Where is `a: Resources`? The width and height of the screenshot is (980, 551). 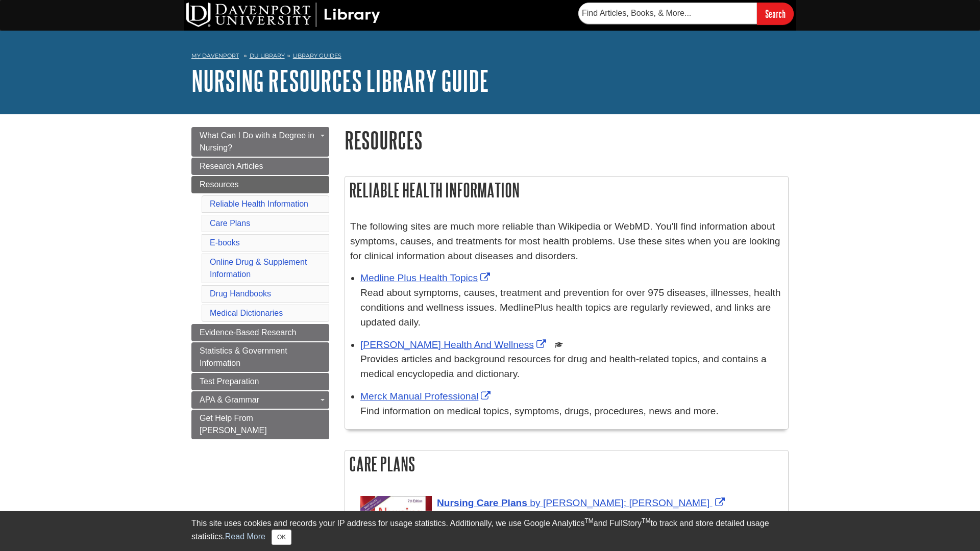
a: Resources is located at coordinates (261, 185).